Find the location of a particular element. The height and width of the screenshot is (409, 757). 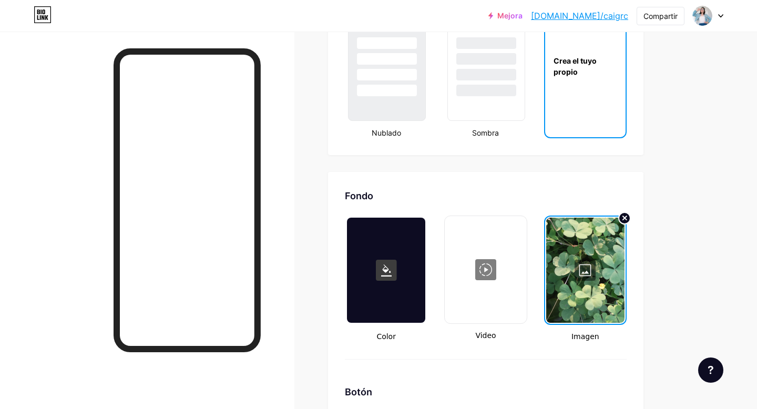

font: Compartir is located at coordinates (660, 16).